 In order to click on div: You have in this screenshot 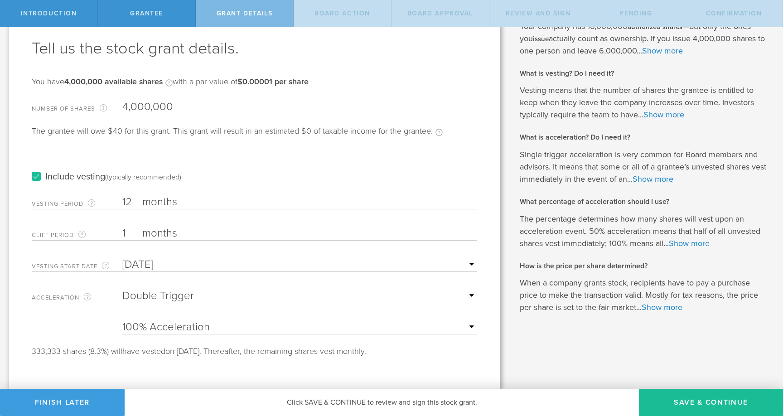, I will do `click(170, 87)`.